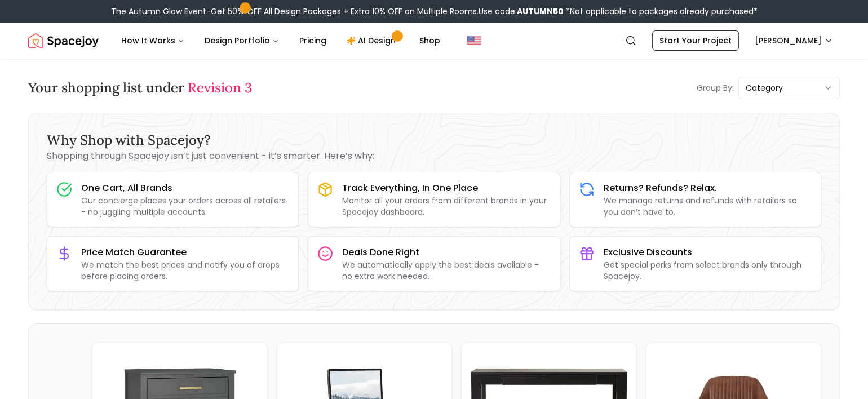 The height and width of the screenshot is (399, 868). What do you see at coordinates (63, 40) in the screenshot?
I see `a: Spacejoy` at bounding box center [63, 40].